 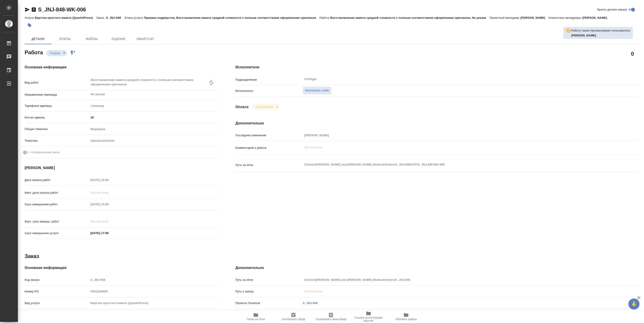 I want to click on p: Кол-во единиц, so click(x=57, y=118).